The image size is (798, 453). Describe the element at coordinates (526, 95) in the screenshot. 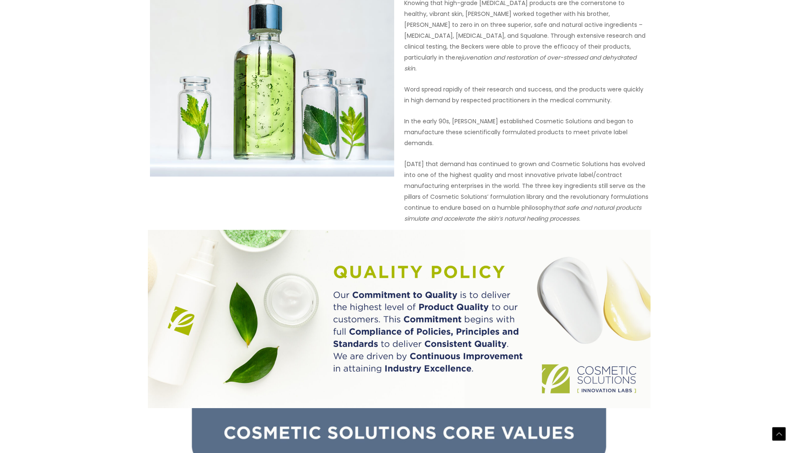

I see `p: Word spread rapidly of their research and success, and the products were quickly in high demand b...` at that location.